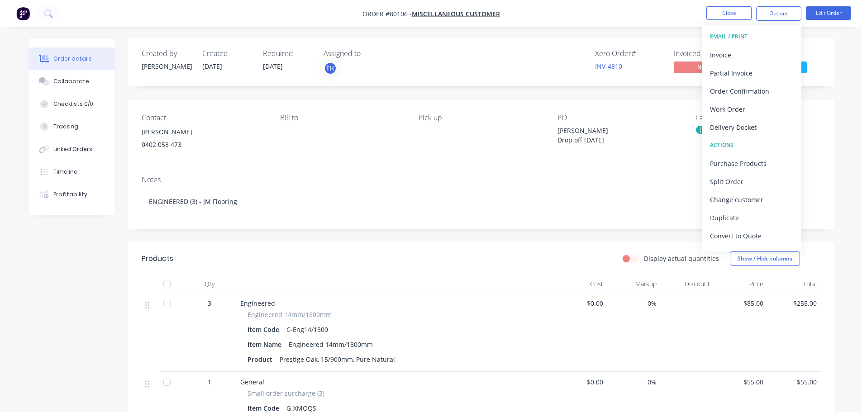  I want to click on div: Partial Invoice, so click(752, 73).